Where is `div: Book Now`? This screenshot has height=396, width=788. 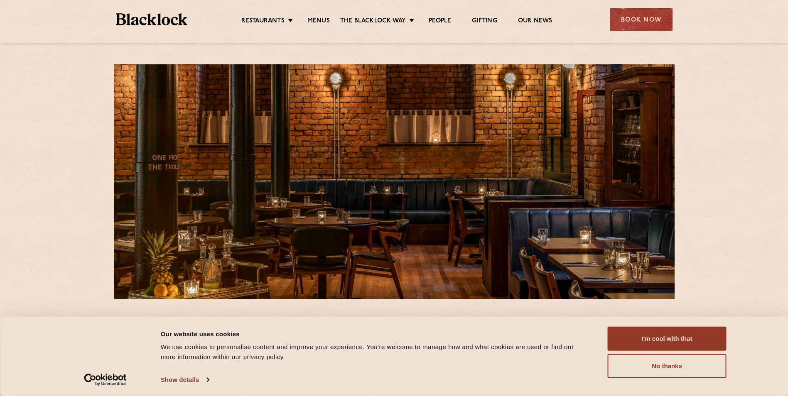 div: Book Now is located at coordinates (642, 19).